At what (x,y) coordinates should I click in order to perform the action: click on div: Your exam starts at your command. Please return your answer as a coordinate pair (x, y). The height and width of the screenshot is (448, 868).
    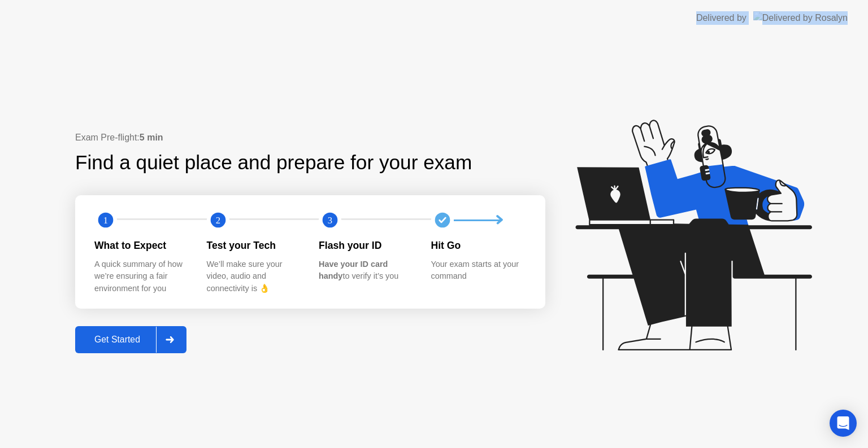
    Looking at the image, I should click on (478, 270).